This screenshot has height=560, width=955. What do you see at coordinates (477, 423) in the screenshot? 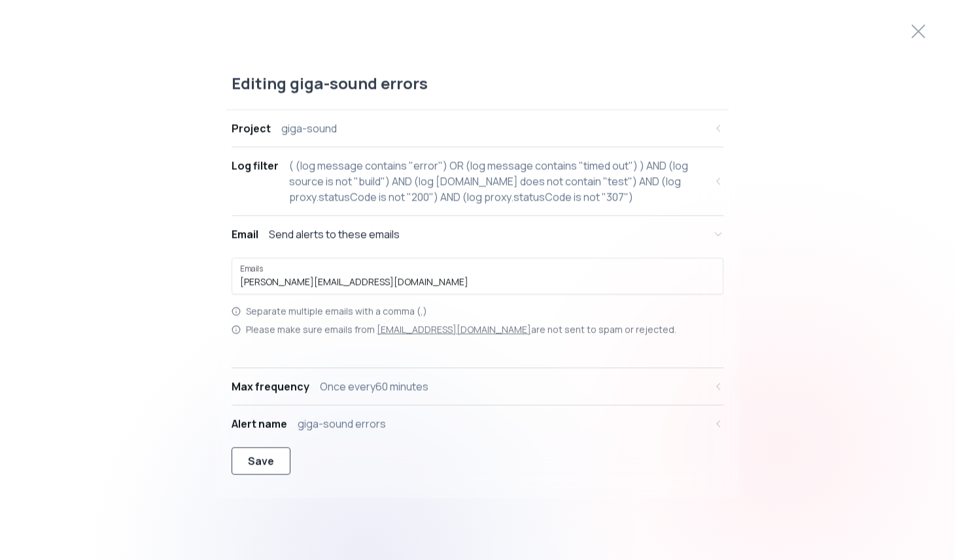
I see `button: Alert namegiga-sound errors` at bounding box center [477, 423].